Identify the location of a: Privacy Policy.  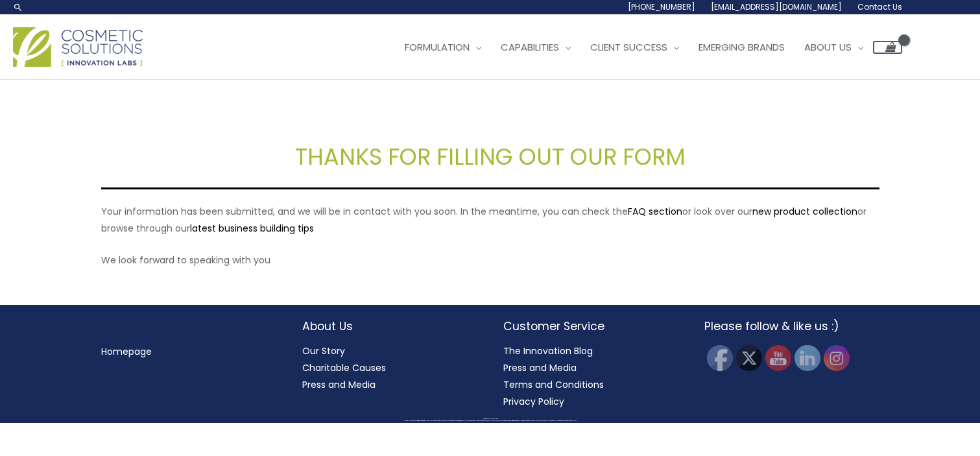
(534, 401).